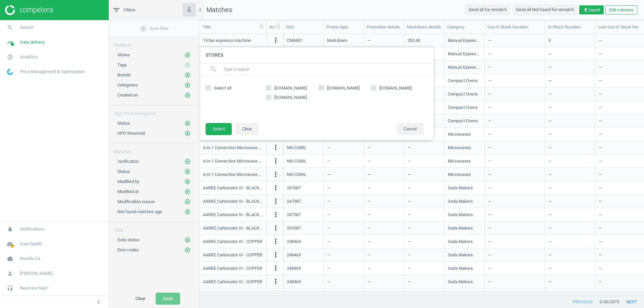 The image size is (644, 308). Describe the element at coordinates (127, 95) in the screenshot. I see `span: Created on` at that location.